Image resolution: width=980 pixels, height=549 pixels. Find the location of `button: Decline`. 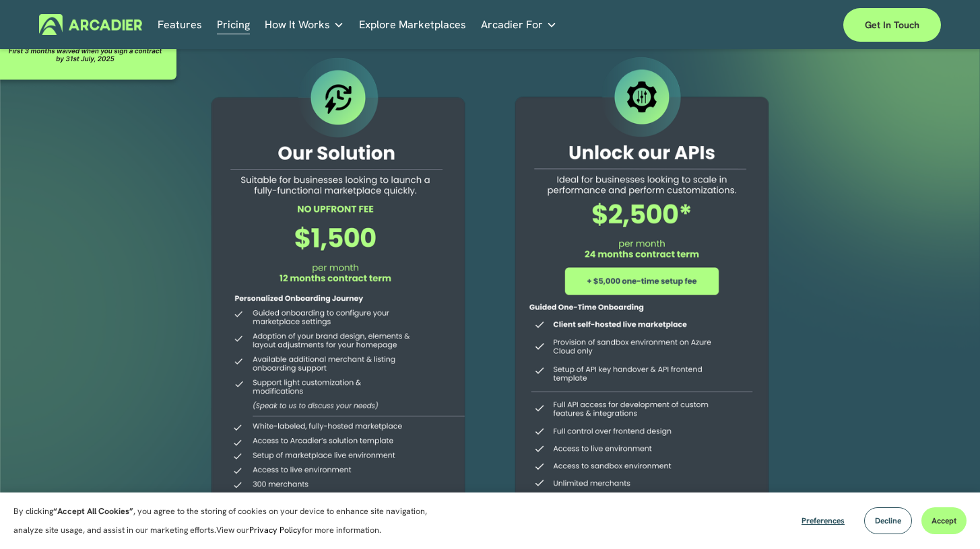

button: Decline is located at coordinates (887, 520).